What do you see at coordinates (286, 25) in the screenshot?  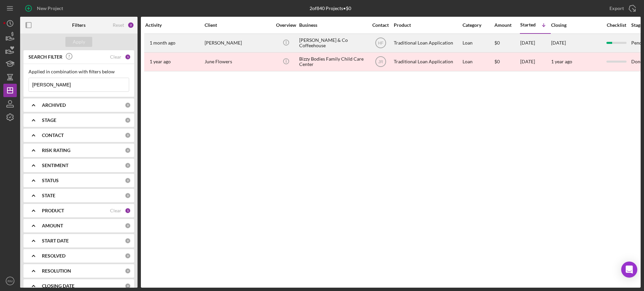 I see `div: Overview` at bounding box center [286, 25].